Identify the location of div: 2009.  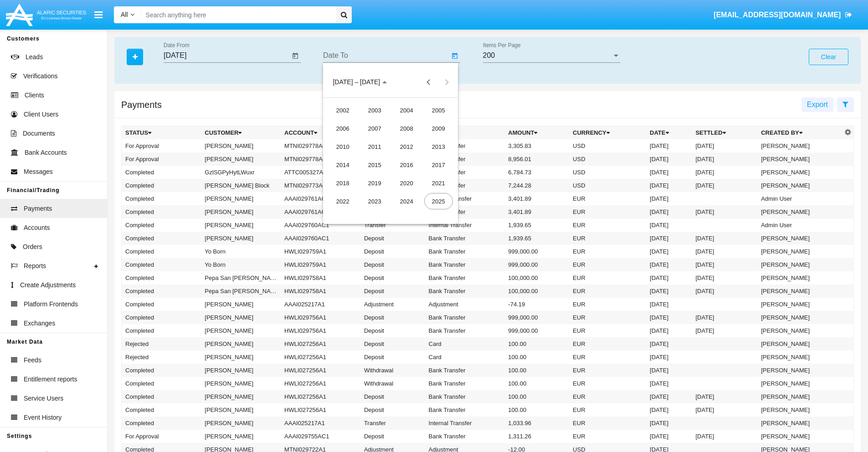
(438, 129).